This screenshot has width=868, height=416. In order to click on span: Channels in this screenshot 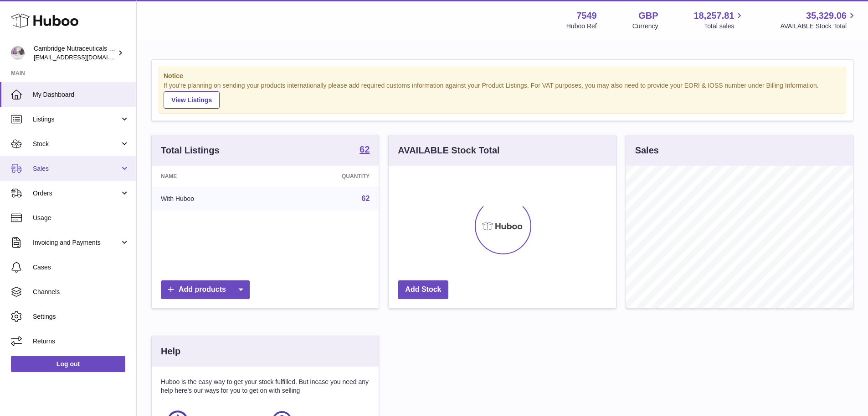, I will do `click(81, 291)`.